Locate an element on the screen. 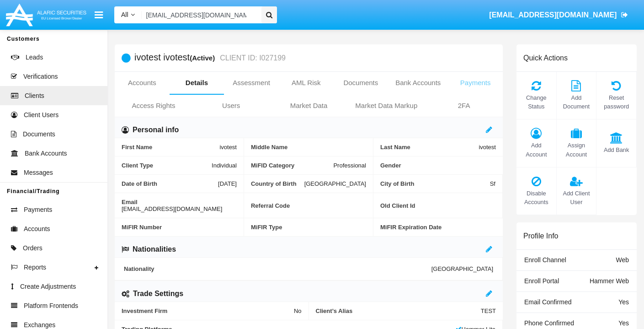 The image size is (644, 329). span: Accounts is located at coordinates (37, 229).